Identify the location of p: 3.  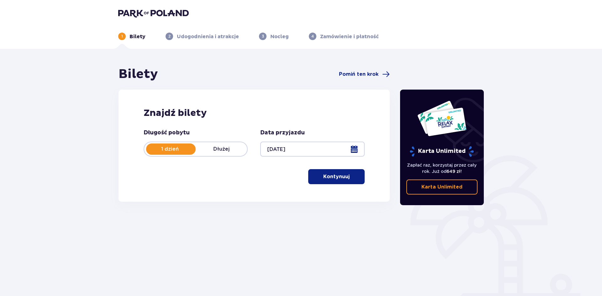
(263, 36).